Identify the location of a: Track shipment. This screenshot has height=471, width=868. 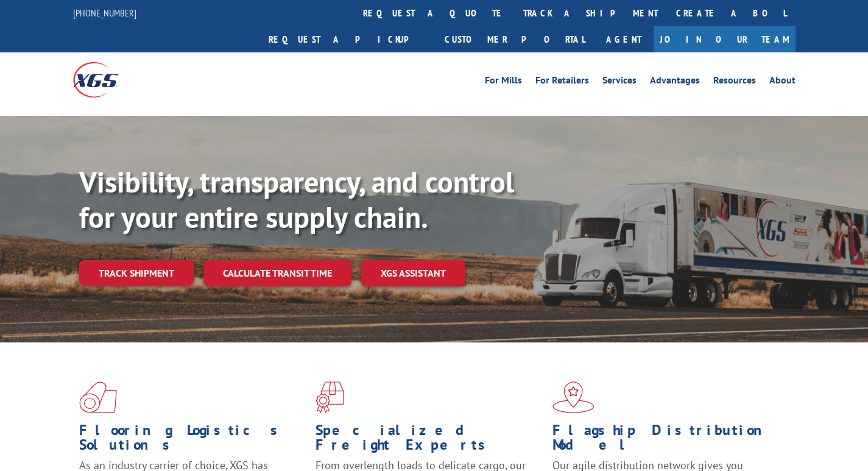
(137, 273).